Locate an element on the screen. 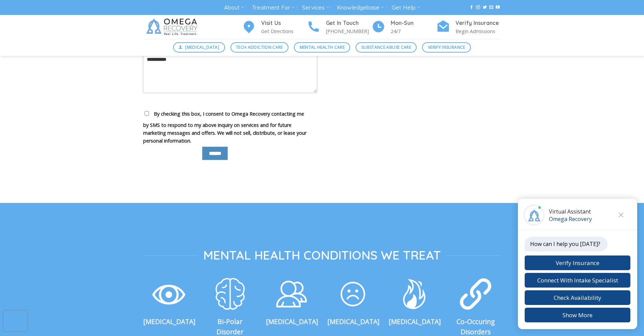 The image size is (644, 336). span: Substance Abuse Care is located at coordinates (386, 47).